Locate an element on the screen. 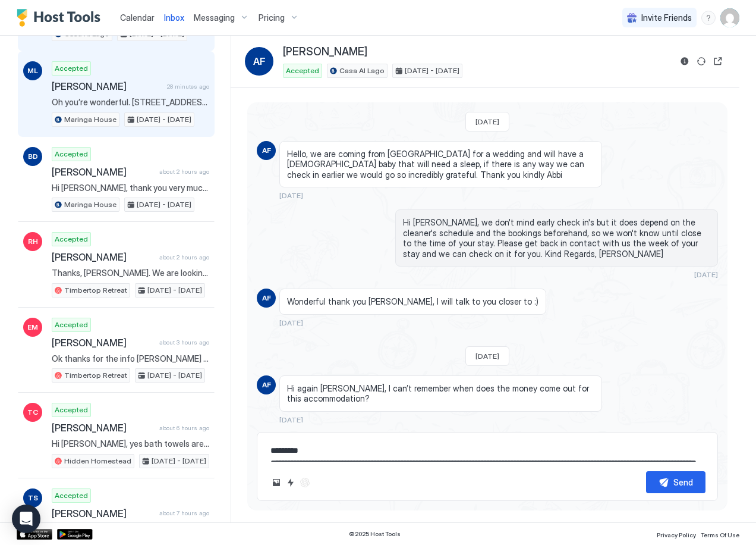 Image resolution: width=756 pixels, height=545 pixels. span: about 6 hours ago is located at coordinates (184, 427).